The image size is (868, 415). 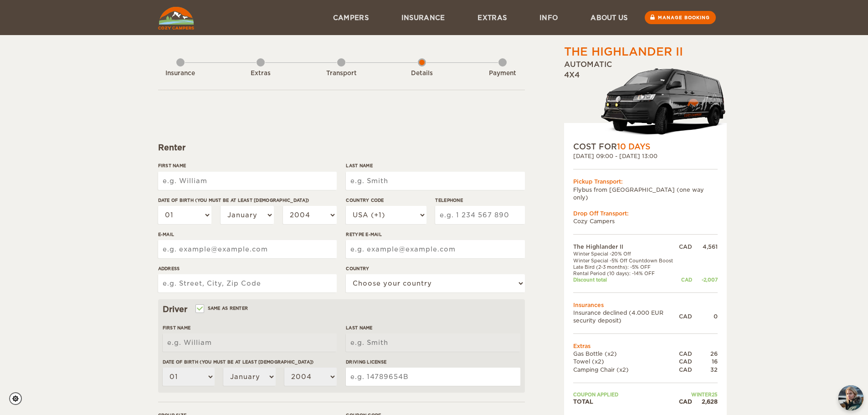 What do you see at coordinates (698, 394) in the screenshot?
I see `td: WINTER25` at bounding box center [698, 394].